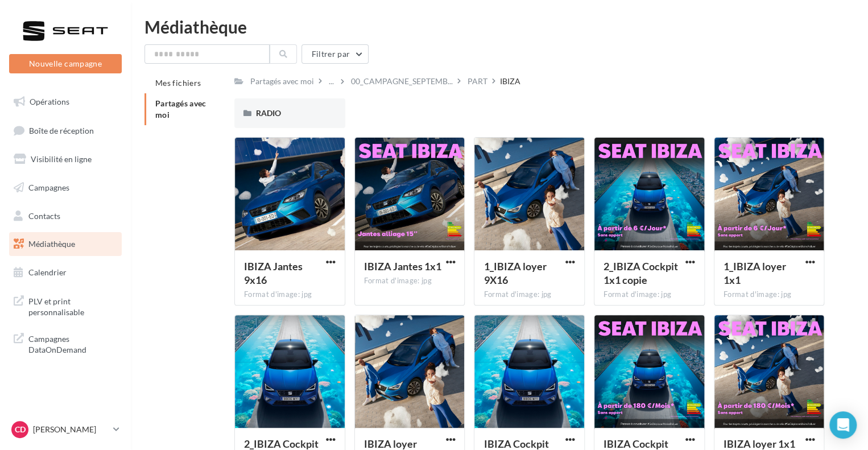 This screenshot has width=868, height=450. What do you see at coordinates (20, 429) in the screenshot?
I see `span: CD` at bounding box center [20, 429].